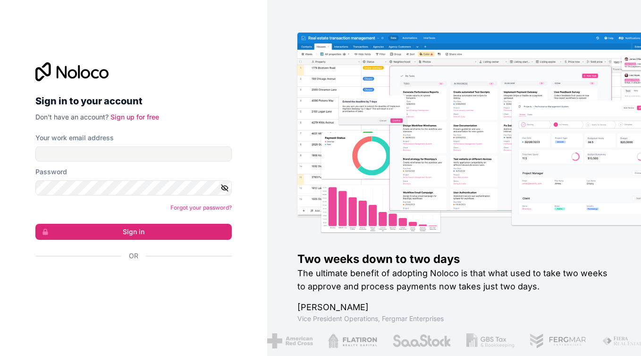 This screenshot has width=641, height=356. What do you see at coordinates (134, 154) in the screenshot?
I see `input: Email address` at bounding box center [134, 154].